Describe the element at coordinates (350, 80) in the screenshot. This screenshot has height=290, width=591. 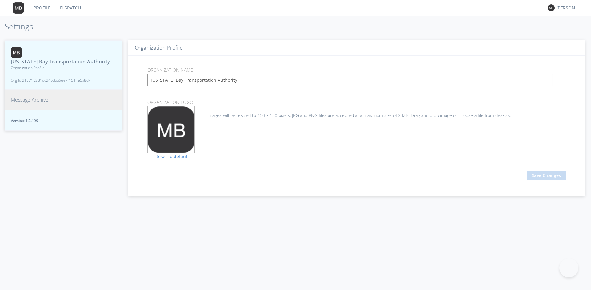
I see `input: Enter Organization Name` at that location.